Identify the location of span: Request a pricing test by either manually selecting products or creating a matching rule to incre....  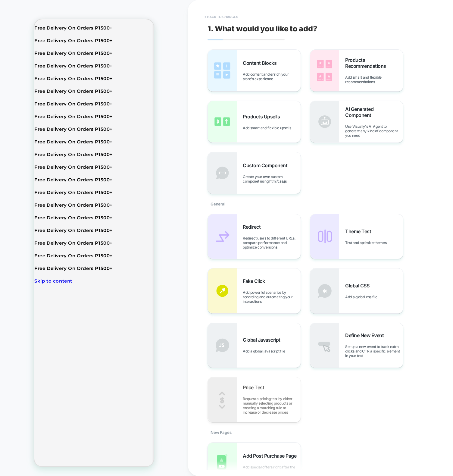
(272, 405).